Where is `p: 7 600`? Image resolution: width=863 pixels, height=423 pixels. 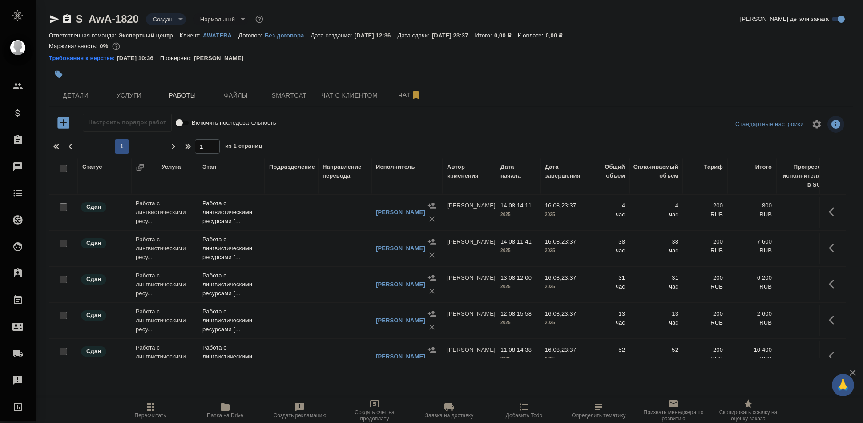 p: 7 600 is located at coordinates (752, 242).